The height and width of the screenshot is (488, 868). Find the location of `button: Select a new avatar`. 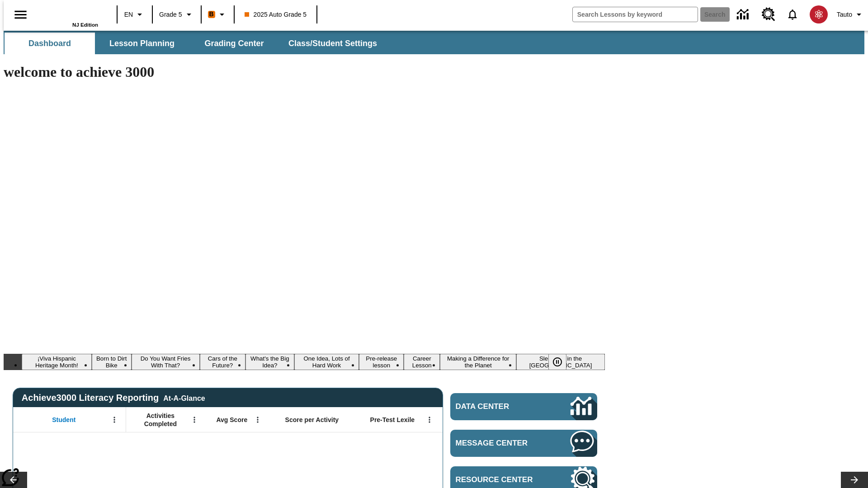

button: Select a new avatar is located at coordinates (819, 15).